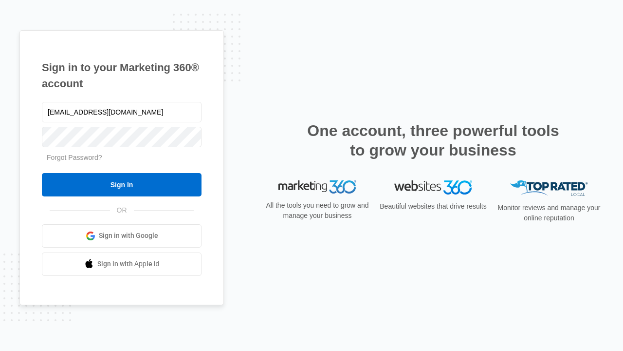 The image size is (623, 351). I want to click on img: Websites 360, so click(433, 187).